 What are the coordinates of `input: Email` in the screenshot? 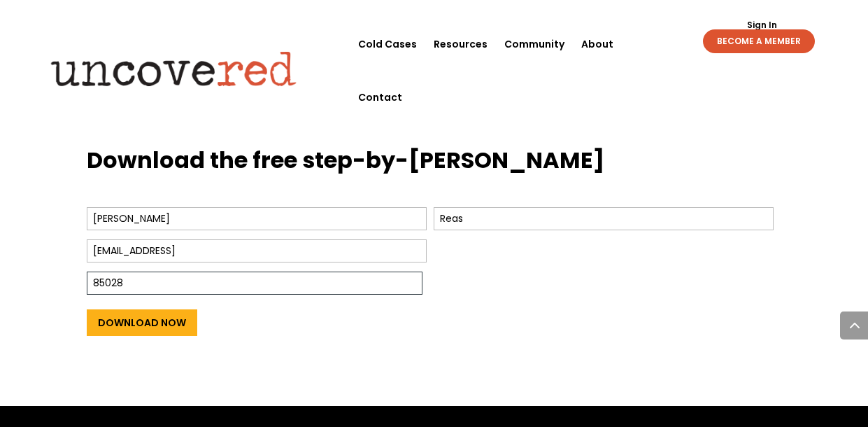 It's located at (256, 250).